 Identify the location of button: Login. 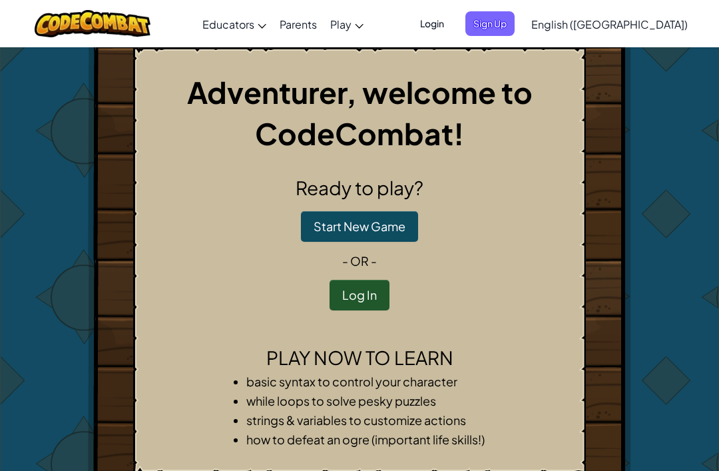
(432, 23).